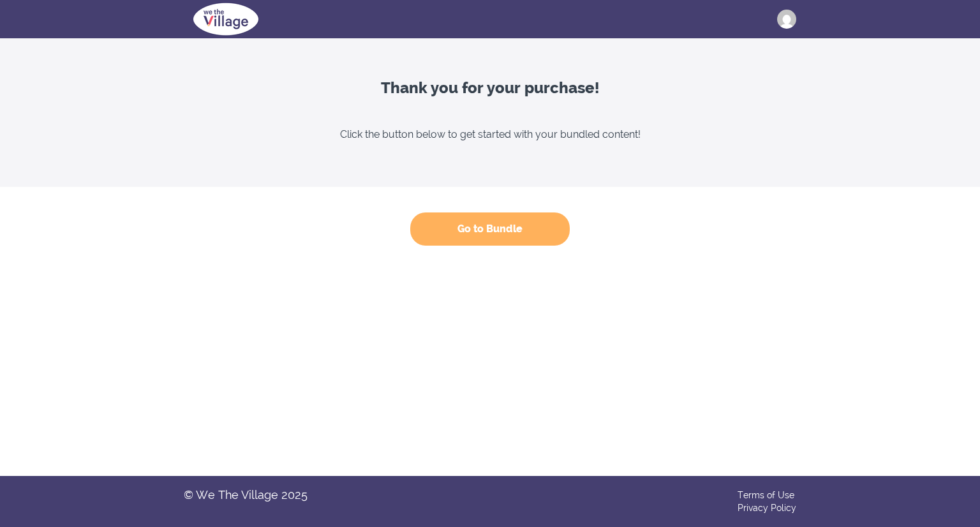  What do you see at coordinates (765, 495) in the screenshot?
I see `a: Terms of Use` at bounding box center [765, 495].